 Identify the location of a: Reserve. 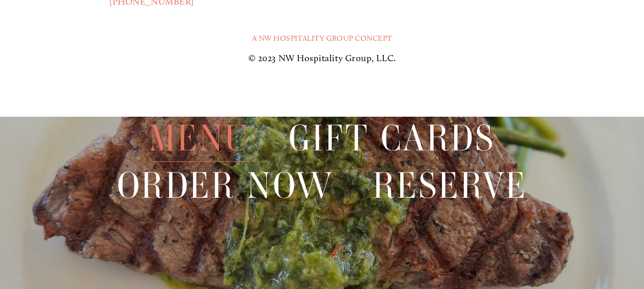
(450, 185).